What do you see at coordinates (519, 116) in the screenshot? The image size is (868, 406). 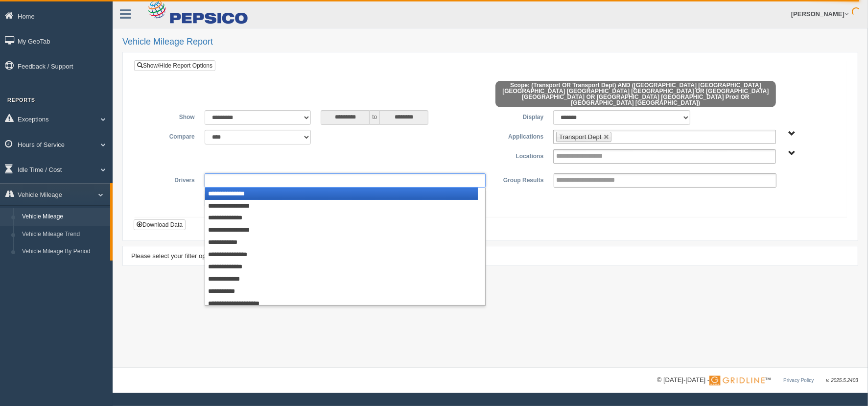 I see `label: Display` at bounding box center [519, 116].